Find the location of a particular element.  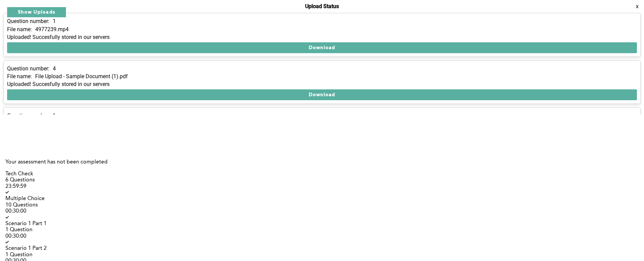

p: File Upload - Sample Document (1).pdf is located at coordinates (82, 76).